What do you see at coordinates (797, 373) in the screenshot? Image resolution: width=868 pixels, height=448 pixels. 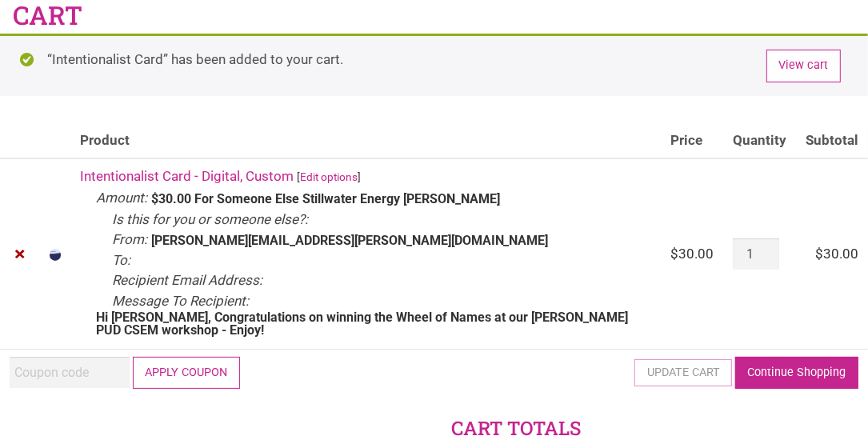 I see `a: Continue Shopping` at bounding box center [797, 373].